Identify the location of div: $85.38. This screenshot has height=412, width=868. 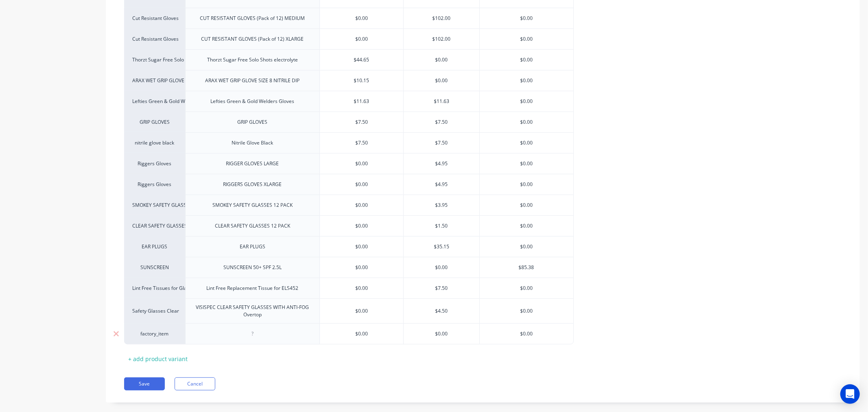
(527, 267).